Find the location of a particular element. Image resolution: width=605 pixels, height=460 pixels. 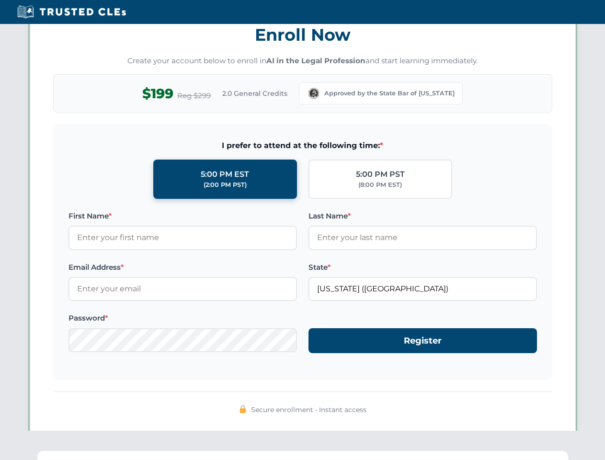

input: Washington (WA) is located at coordinates (422, 289).